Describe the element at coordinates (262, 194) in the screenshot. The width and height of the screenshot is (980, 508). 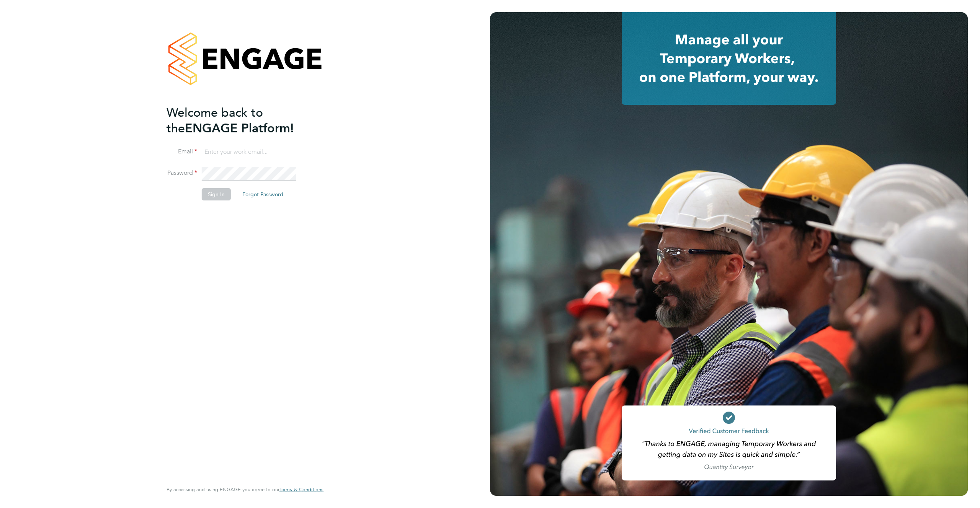
I see `button: Forgot Password` at that location.